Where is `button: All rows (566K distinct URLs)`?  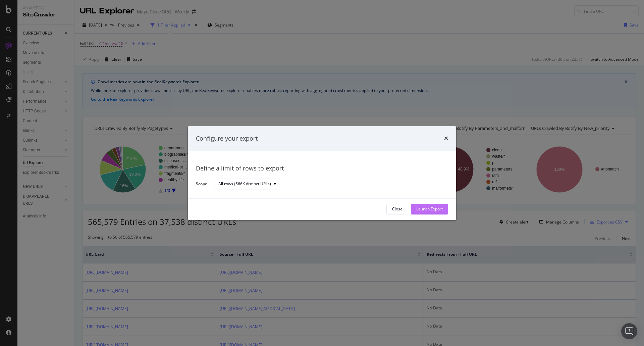 button: All rows (566K distinct URLs) is located at coordinates (246, 184).